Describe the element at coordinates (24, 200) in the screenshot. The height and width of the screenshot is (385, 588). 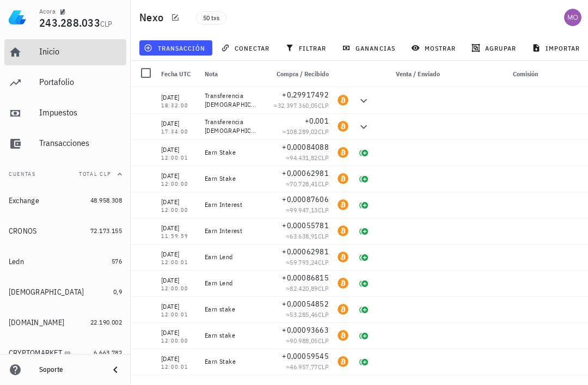
I see `div: Exchange` at that location.